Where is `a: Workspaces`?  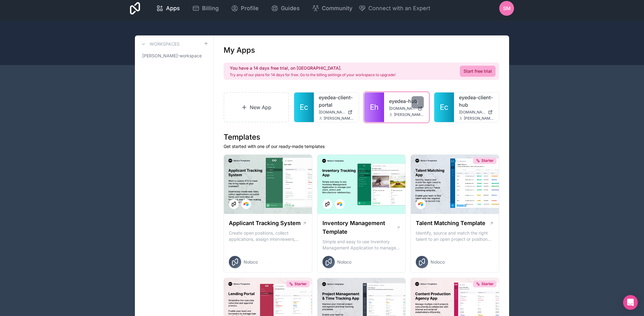
a: Workspaces is located at coordinates (160, 44).